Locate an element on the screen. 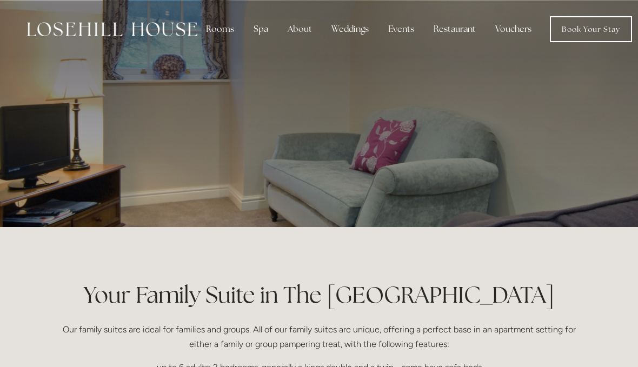  p: Our family suites are ideal for families and groups. All of our family suites are unique, offerin... is located at coordinates (319, 337).